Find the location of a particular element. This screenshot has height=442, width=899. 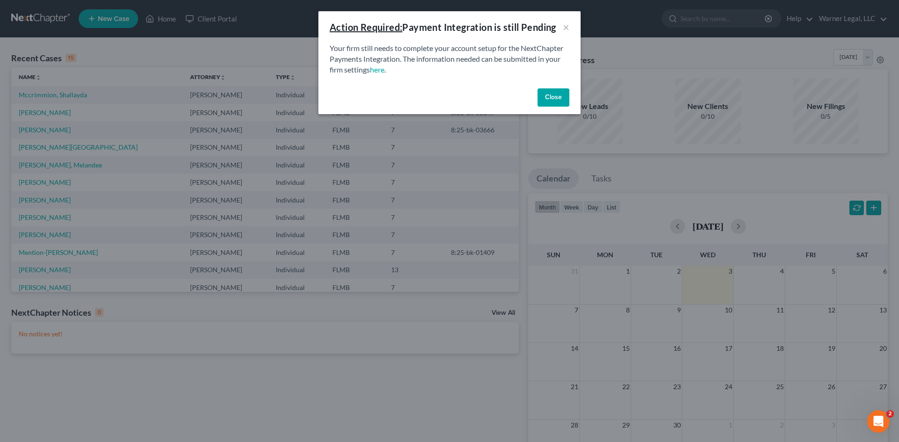

a: here is located at coordinates (377, 69).